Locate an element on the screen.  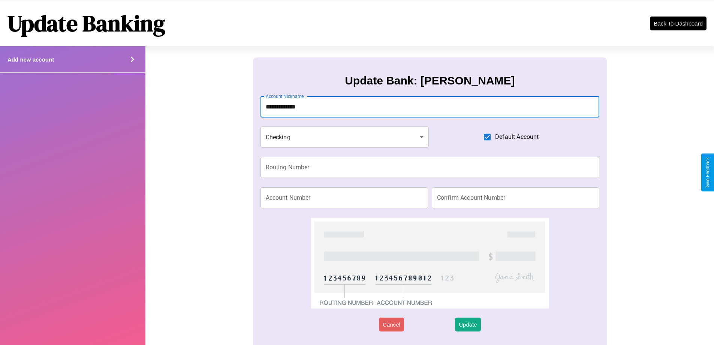
button: Update is located at coordinates (468, 324).